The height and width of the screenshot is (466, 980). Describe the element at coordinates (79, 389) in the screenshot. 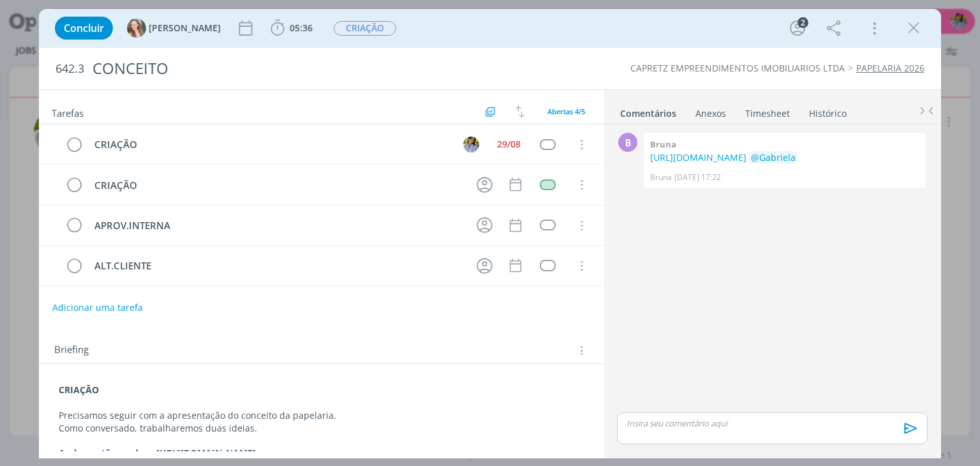

I see `strong: CRIAÇÃO` at that location.